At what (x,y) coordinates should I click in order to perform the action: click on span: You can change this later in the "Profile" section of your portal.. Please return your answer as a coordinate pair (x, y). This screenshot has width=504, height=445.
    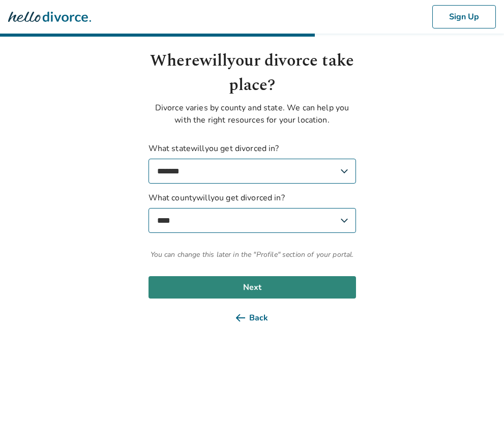
    Looking at the image, I should click on (252, 255).